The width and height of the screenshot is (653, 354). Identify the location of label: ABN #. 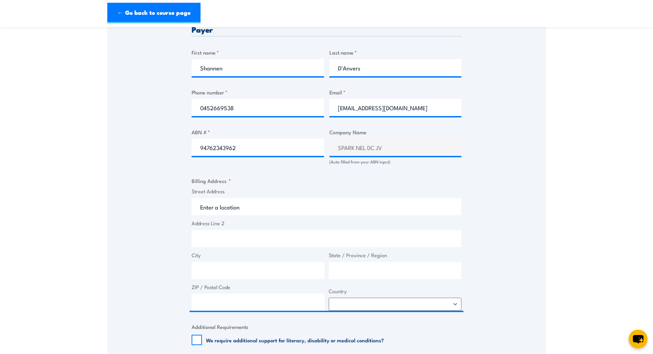
(258, 132).